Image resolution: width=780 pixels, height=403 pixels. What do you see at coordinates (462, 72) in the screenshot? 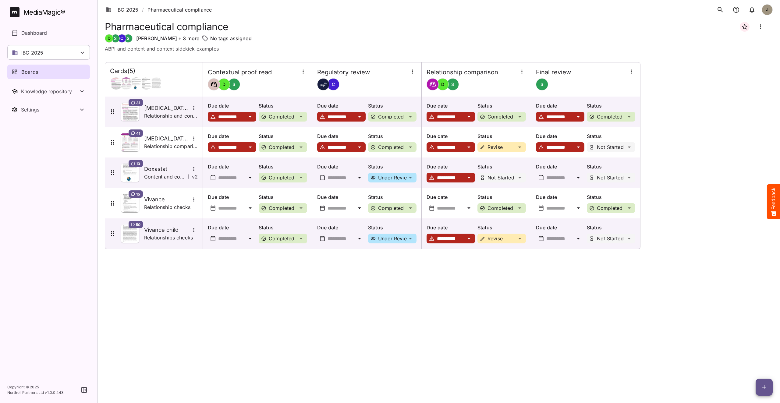
I see `h4: Relationship comparison` at bounding box center [462, 72].